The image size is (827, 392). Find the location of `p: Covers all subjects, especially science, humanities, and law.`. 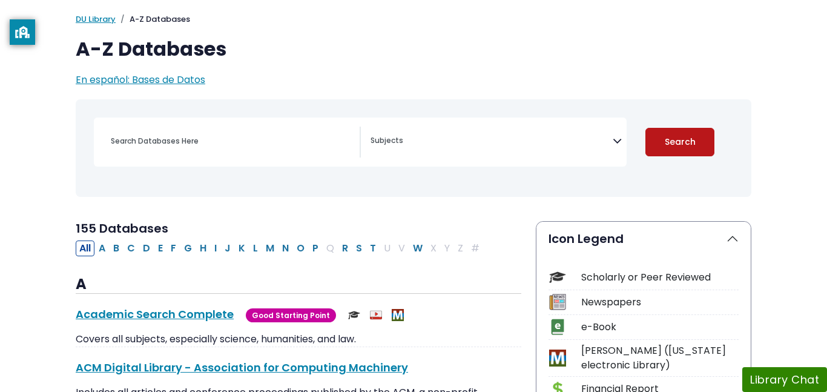

p: Covers all subjects, especially science, humanities, and law. is located at coordinates (298, 339).